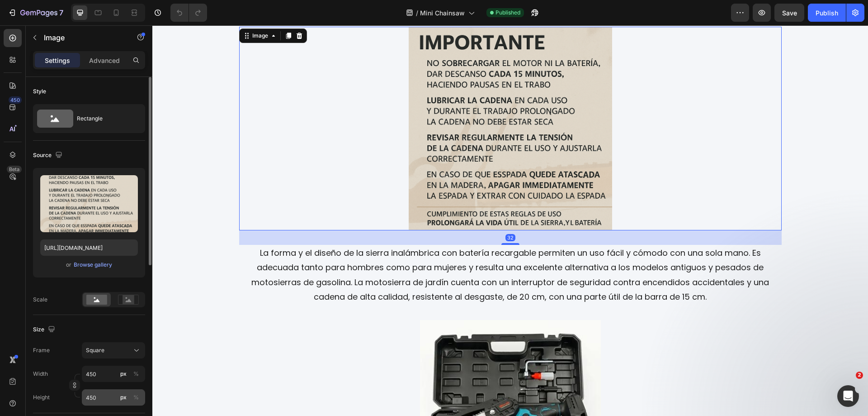 Image resolution: width=868 pixels, height=416 pixels. I want to click on span: 2, so click(859, 375).